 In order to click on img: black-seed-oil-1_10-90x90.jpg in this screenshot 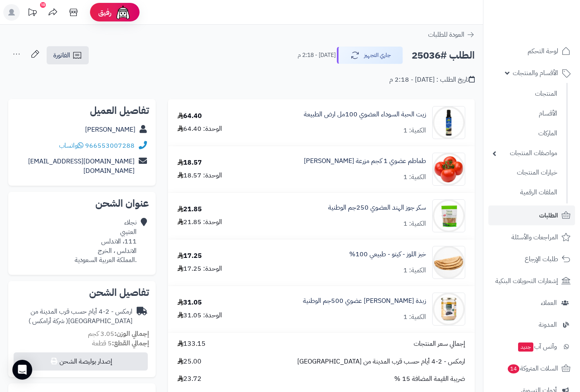, I will do `click(449, 123)`.